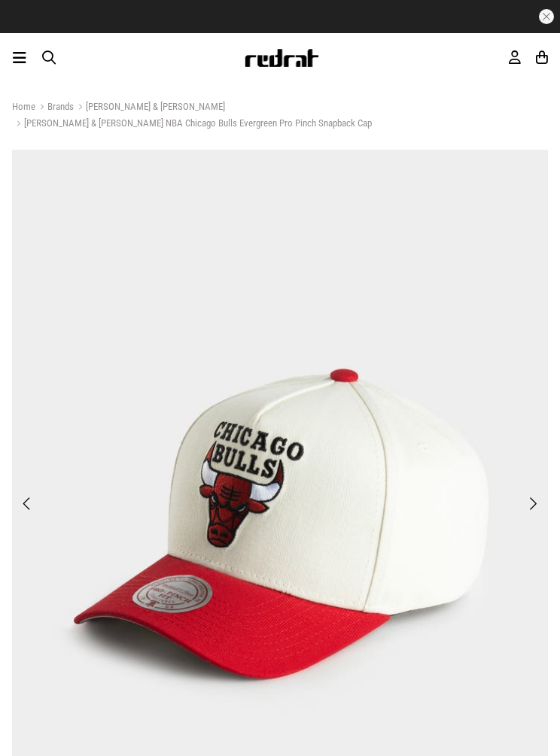 The height and width of the screenshot is (756, 560). What do you see at coordinates (54, 108) in the screenshot?
I see `a: Brands` at bounding box center [54, 108].